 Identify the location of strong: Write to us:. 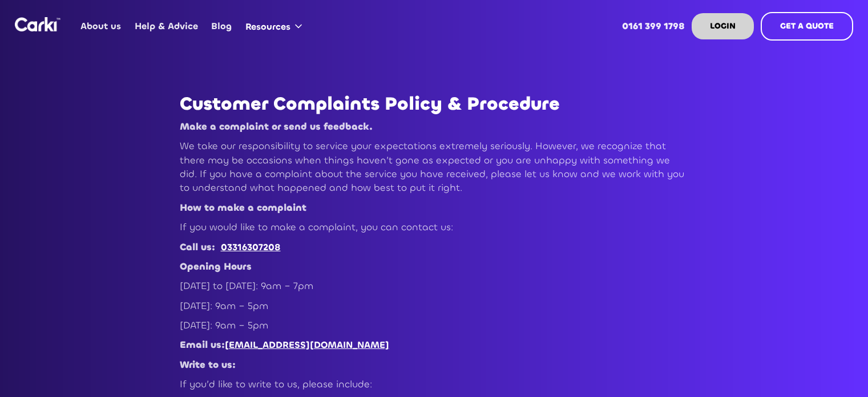
(208, 365).